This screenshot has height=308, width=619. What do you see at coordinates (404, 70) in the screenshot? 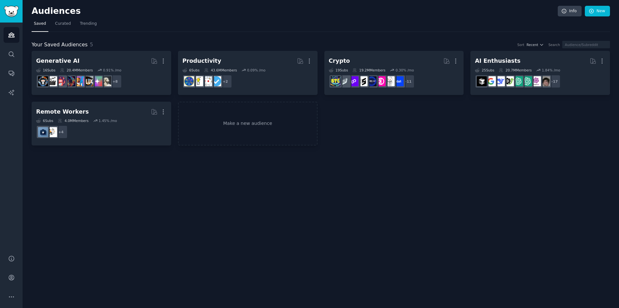
I see `div: 0.30 % /mo` at bounding box center [404, 70].